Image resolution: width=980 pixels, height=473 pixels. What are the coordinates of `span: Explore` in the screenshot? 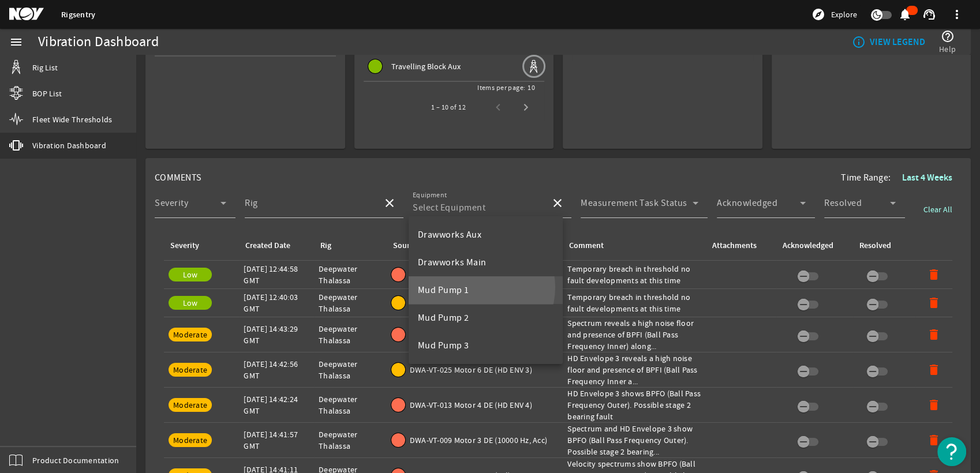 It's located at (844, 15).